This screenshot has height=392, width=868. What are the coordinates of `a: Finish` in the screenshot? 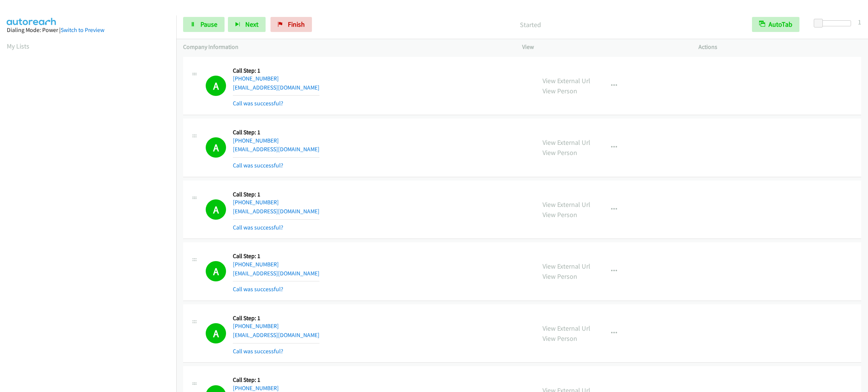 It's located at (291, 24).